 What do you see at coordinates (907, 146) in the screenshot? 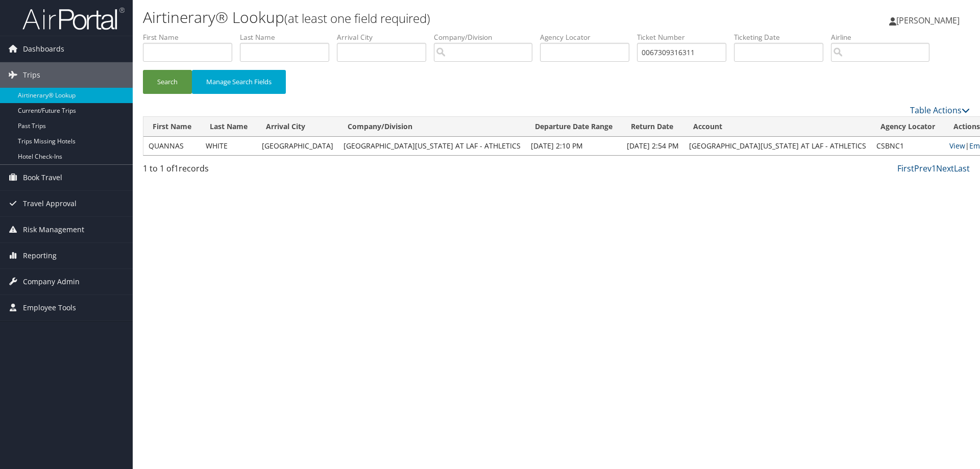
I see `td: CSBNC1` at bounding box center [907, 146].